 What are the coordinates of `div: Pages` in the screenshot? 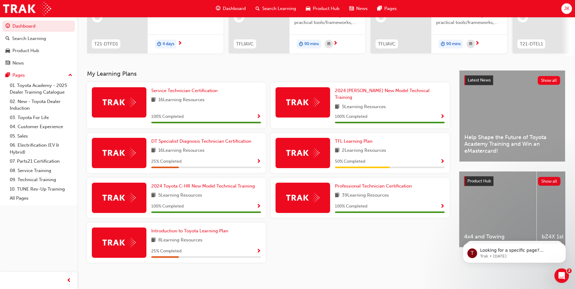 It's located at (19, 75).